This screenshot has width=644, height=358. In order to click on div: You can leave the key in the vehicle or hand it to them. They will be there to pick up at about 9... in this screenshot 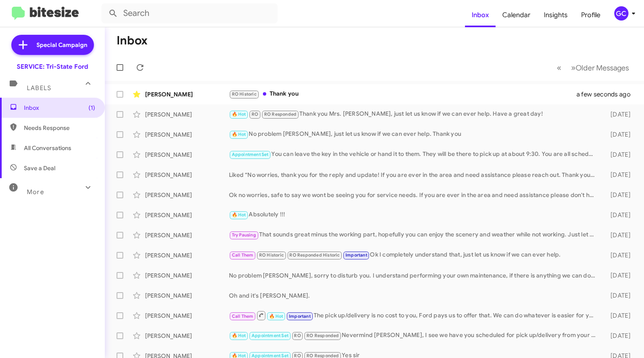, I will do `click(414, 154)`.